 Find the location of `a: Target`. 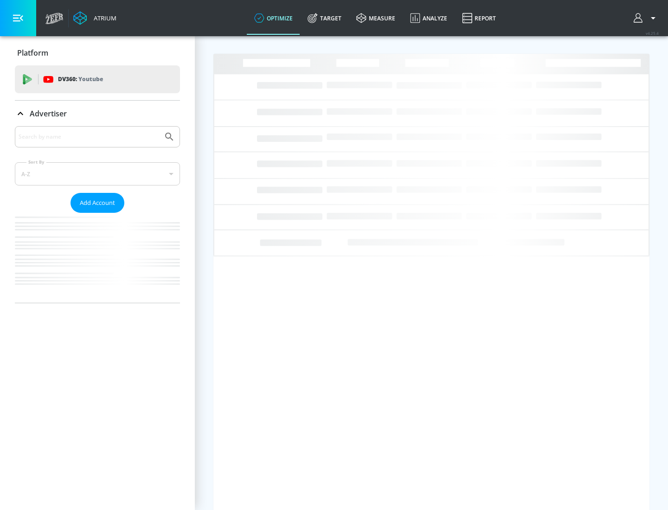

a: Target is located at coordinates (324, 18).